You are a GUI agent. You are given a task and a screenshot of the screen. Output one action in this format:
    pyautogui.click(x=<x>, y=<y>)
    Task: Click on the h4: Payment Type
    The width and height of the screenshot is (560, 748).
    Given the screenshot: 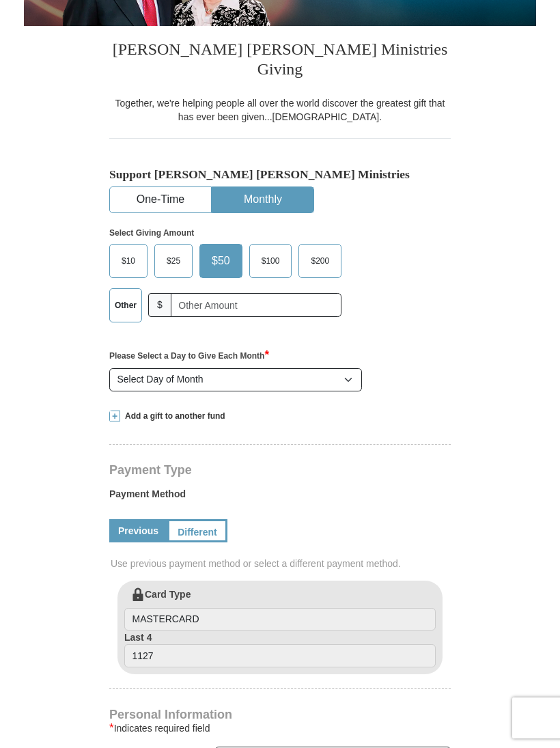 What is the action you would take?
    pyautogui.click(x=280, y=470)
    